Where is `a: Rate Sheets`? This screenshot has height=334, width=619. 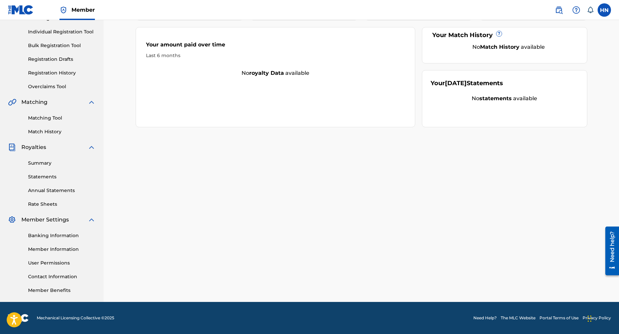
a: Rate Sheets is located at coordinates (62, 204).